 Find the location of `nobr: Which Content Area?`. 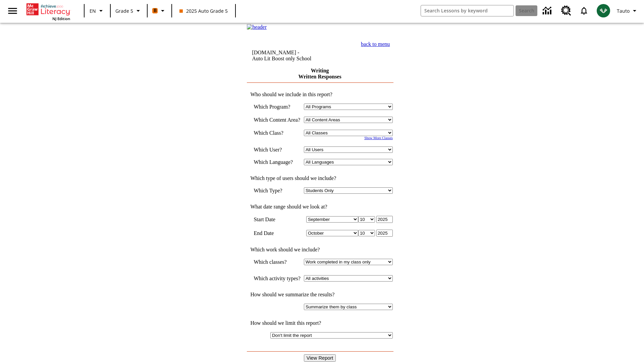

nobr: Which Content Area? is located at coordinates (276, 120).